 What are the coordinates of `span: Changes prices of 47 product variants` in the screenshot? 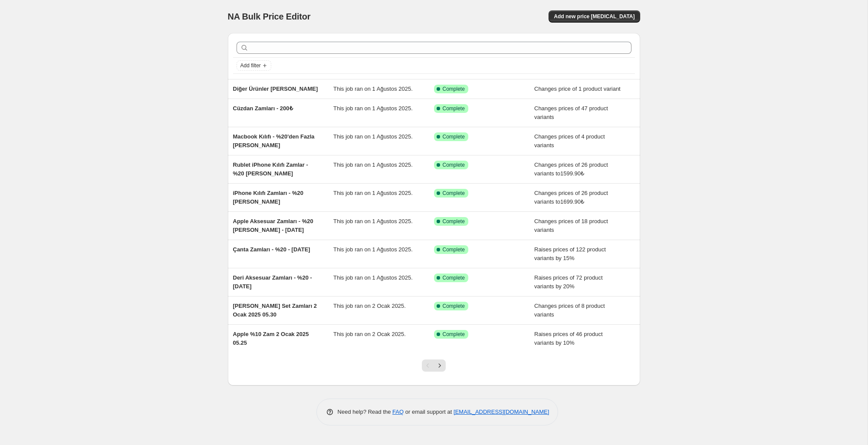 It's located at (571, 113).